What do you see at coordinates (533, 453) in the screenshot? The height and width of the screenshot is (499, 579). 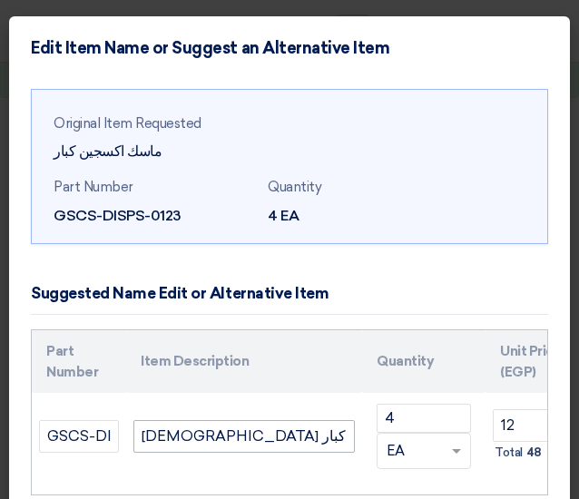 I see `span: 48` at bounding box center [533, 453].